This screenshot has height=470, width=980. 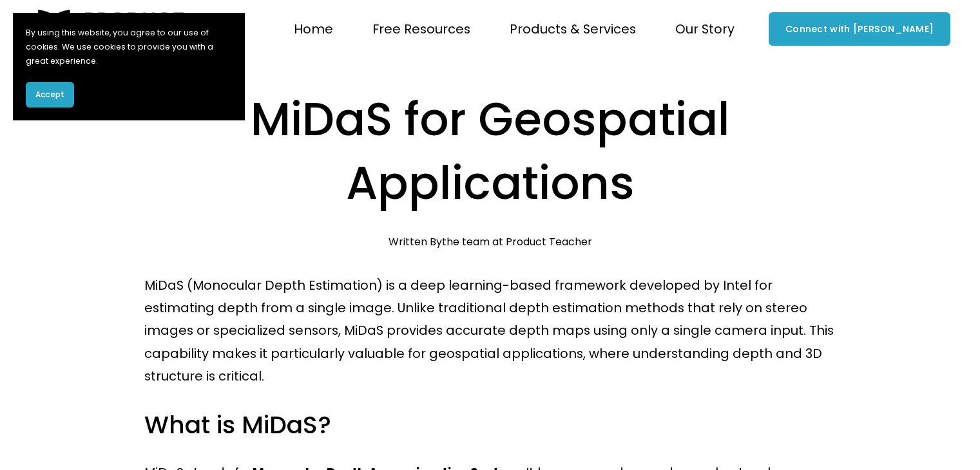 What do you see at coordinates (50, 95) in the screenshot?
I see `button: Accept` at bounding box center [50, 95].